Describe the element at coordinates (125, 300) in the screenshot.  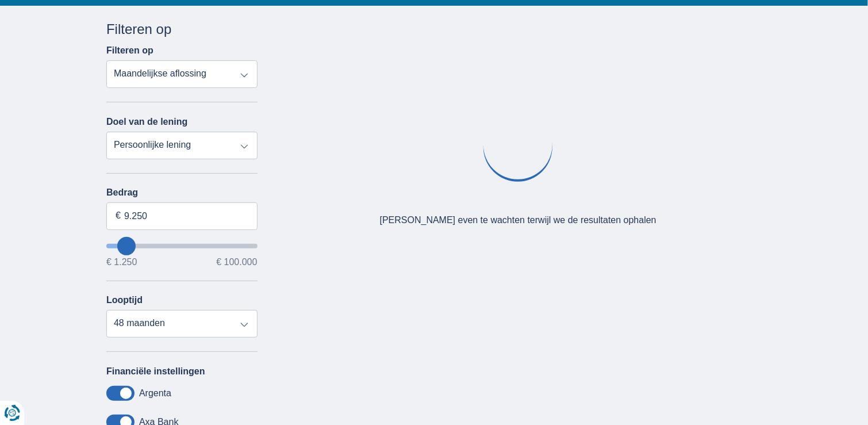
I see `label: Looptijd` at that location.